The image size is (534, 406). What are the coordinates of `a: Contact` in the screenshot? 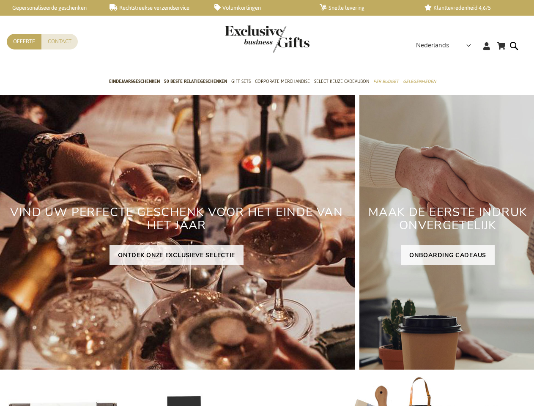 It's located at (60, 41).